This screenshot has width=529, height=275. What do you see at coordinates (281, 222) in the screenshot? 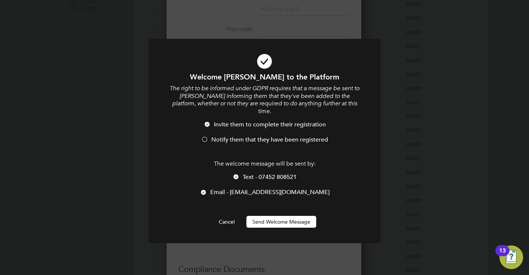
I see `button: Send Welcome Message` at bounding box center [281, 222].